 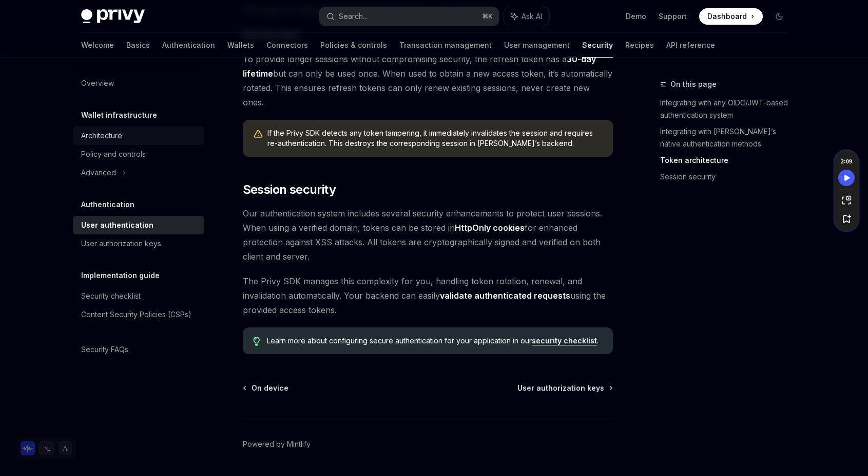 I want to click on strong: HttpOnly cookies, so click(x=490, y=228).